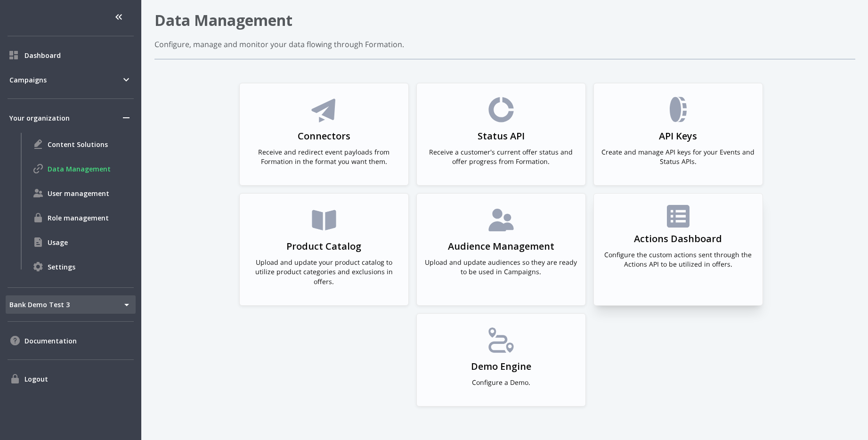 The height and width of the screenshot is (440, 868). I want to click on div: Settings, so click(82, 267).